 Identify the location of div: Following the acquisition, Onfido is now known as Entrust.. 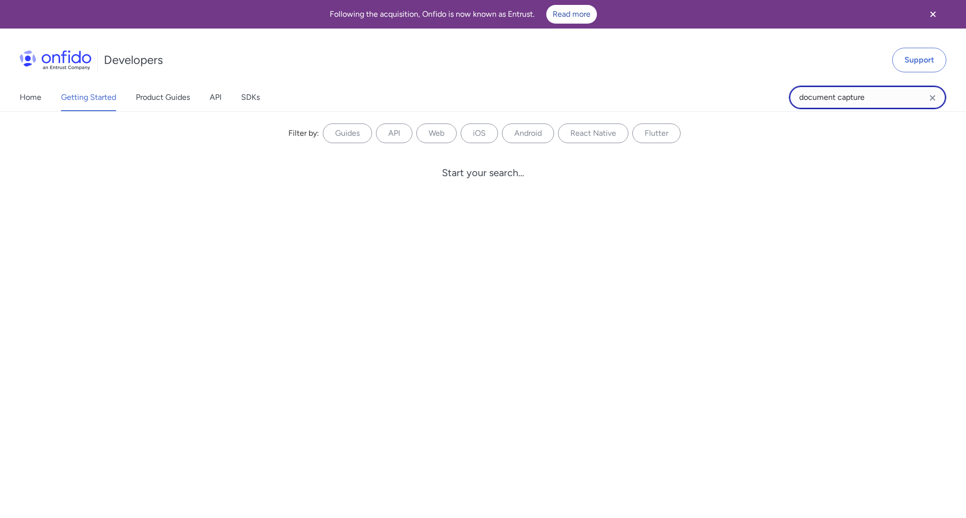
(463, 14).